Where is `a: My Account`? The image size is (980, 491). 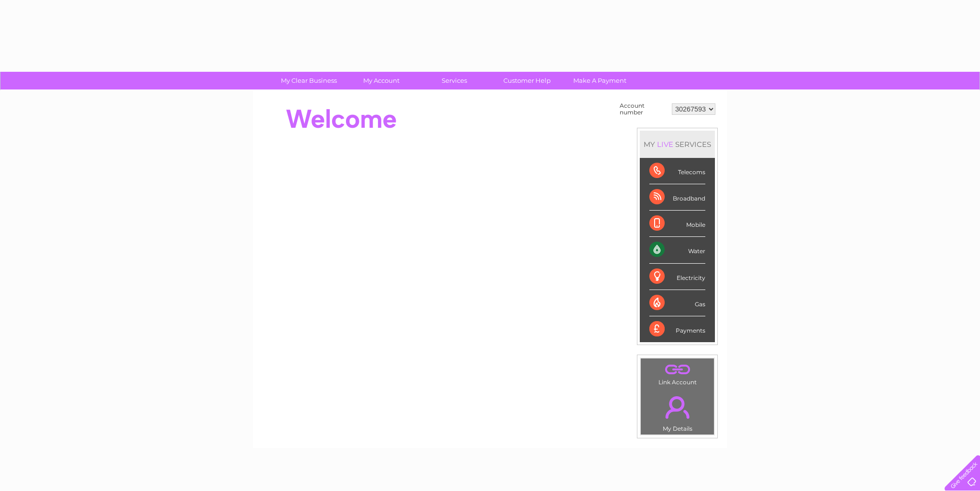
a: My Account is located at coordinates (381, 80).